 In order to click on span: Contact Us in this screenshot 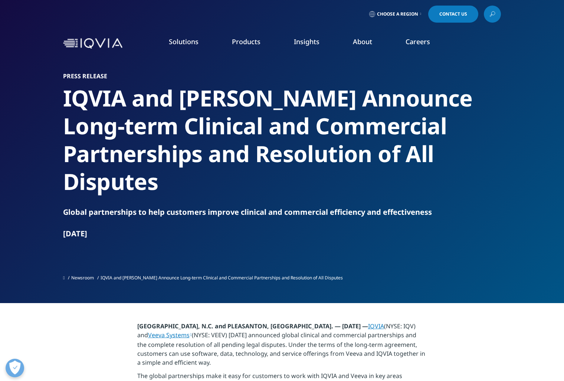, I will do `click(453, 14)`.